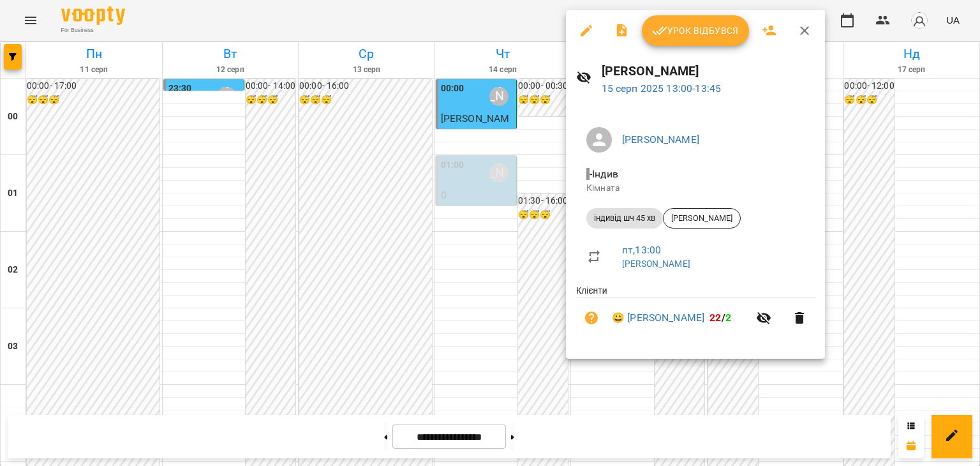  Describe the element at coordinates (624, 218) in the screenshot. I see `span: індивід шч 45 хв` at that location.